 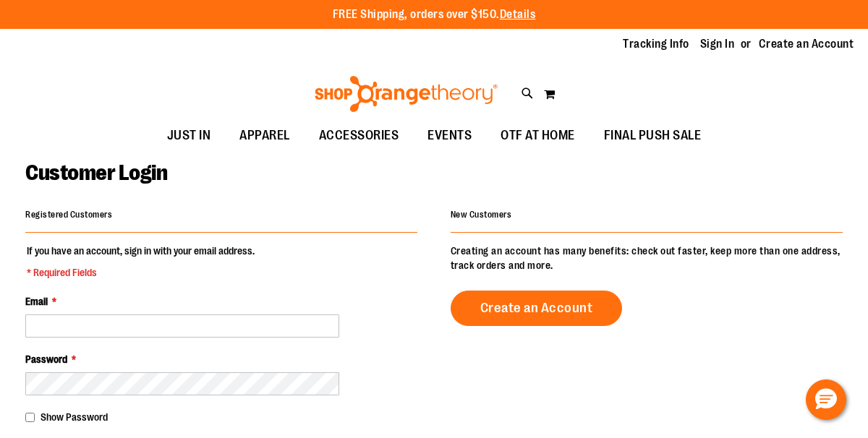 I want to click on a: Tracking Info, so click(x=656, y=44).